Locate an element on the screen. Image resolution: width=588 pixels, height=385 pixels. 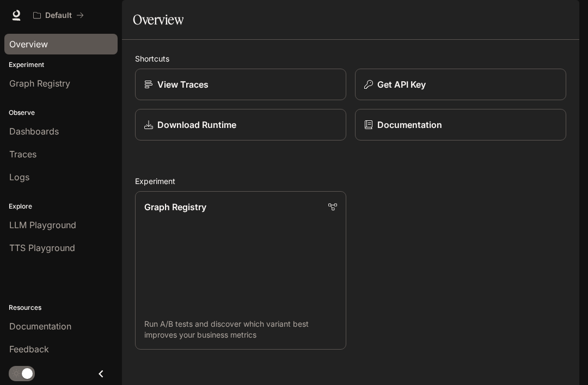
p: Run A/B tests and discover which variant best improves your business metrics is located at coordinates (241, 329).